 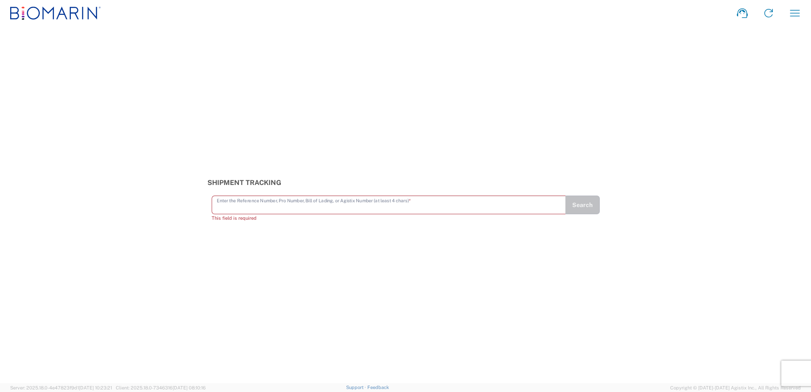 What do you see at coordinates (406, 182) in the screenshot?
I see `h3: Shipment Tracking` at bounding box center [406, 182].